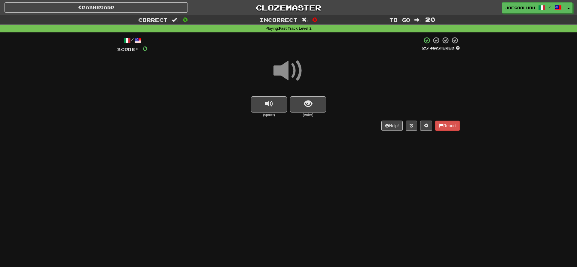 The image size is (577, 267). I want to click on button: Round history (alt+y), so click(411, 126).